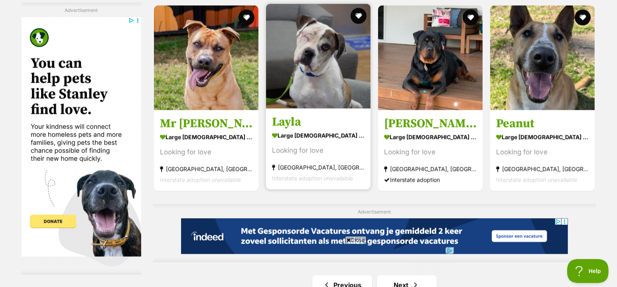  Describe the element at coordinates (431, 180) in the screenshot. I see `div: Interstate adoption` at that location.